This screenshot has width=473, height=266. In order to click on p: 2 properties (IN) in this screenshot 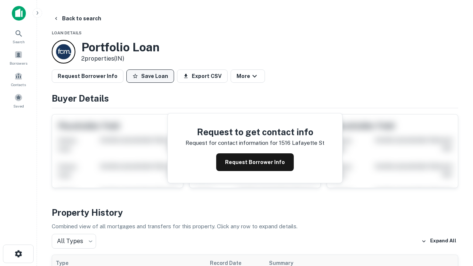, I will do `click(120, 59)`.